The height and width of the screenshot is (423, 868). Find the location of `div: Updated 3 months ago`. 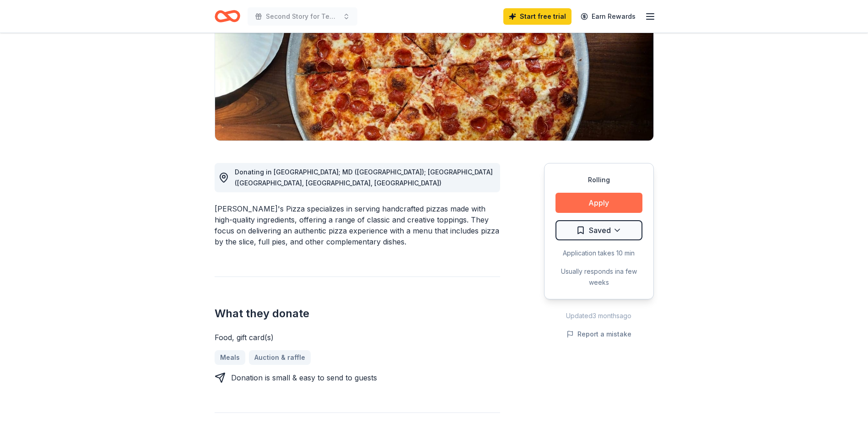

div: Updated 3 months ago is located at coordinates (599, 316).